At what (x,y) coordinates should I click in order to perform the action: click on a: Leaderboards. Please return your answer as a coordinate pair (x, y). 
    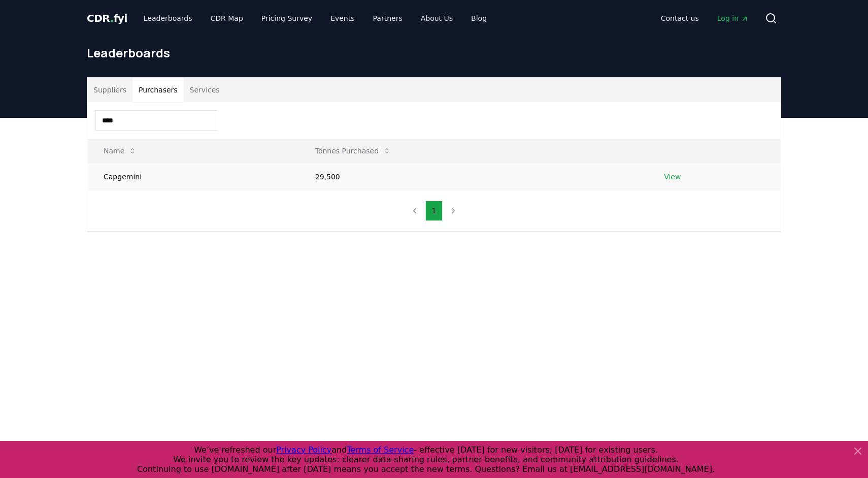
    Looking at the image, I should click on (168, 18).